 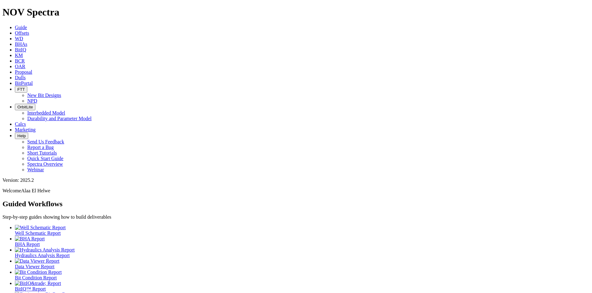 I want to click on span: Proposal, so click(x=24, y=72).